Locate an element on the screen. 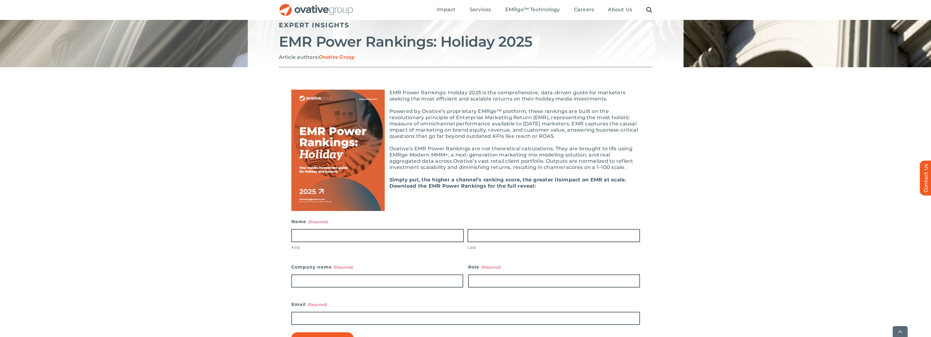 The height and width of the screenshot is (337, 931). span: Impact is located at coordinates (446, 10).